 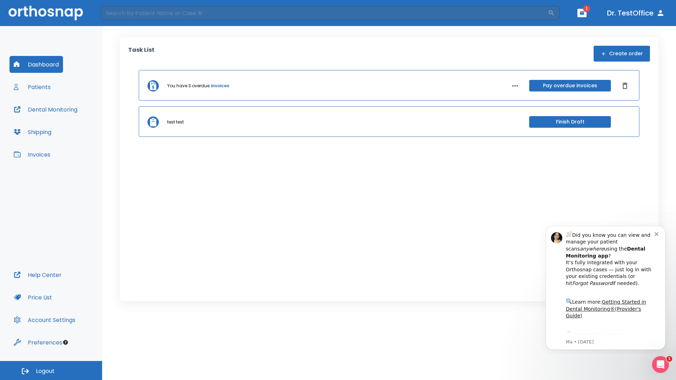 I want to click on button: Preferences, so click(x=38, y=343).